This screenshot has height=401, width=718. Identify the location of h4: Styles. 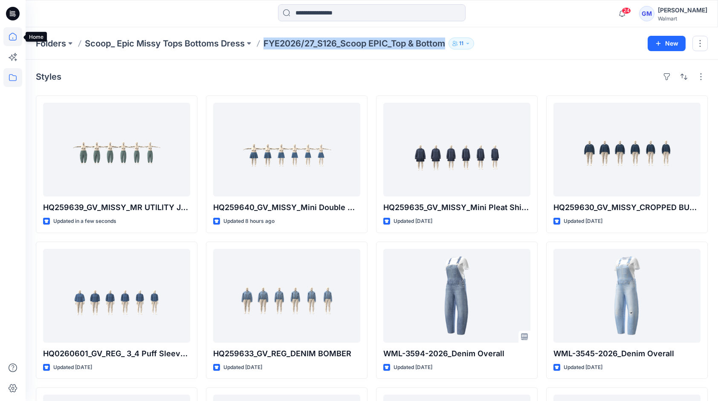
(49, 77).